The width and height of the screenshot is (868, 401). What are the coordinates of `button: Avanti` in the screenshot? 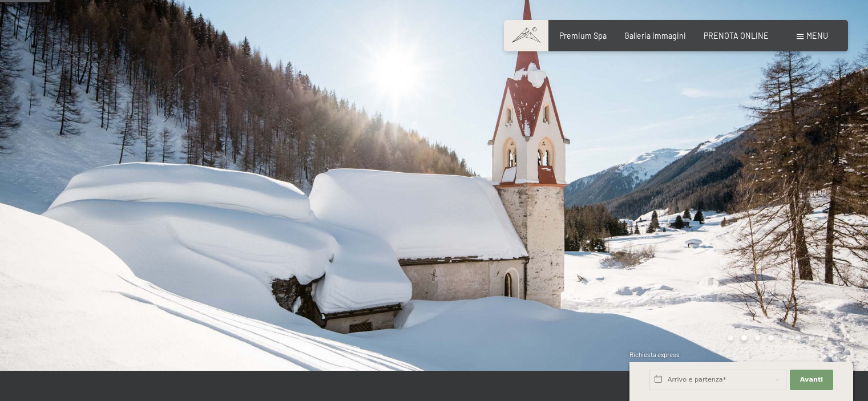 It's located at (811, 380).